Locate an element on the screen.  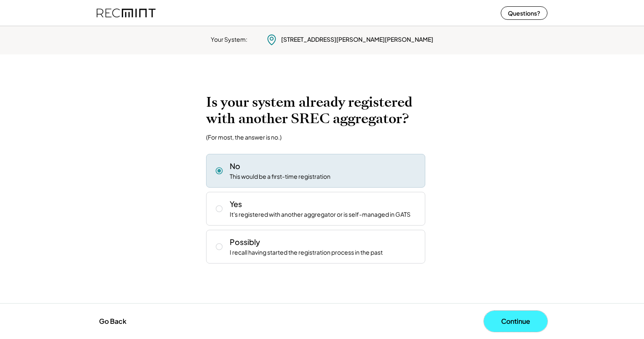
button: Questions? is located at coordinates (523, 13).